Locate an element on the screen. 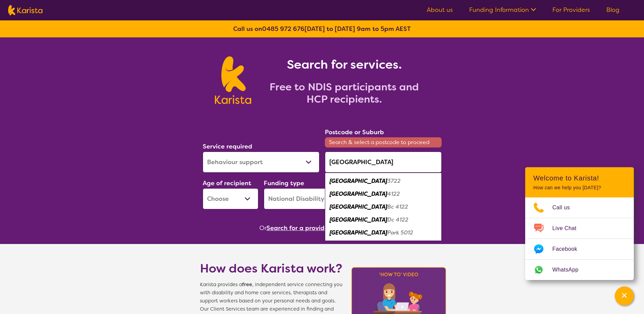 The width and height of the screenshot is (644, 314). a: Blog is located at coordinates (613, 10).